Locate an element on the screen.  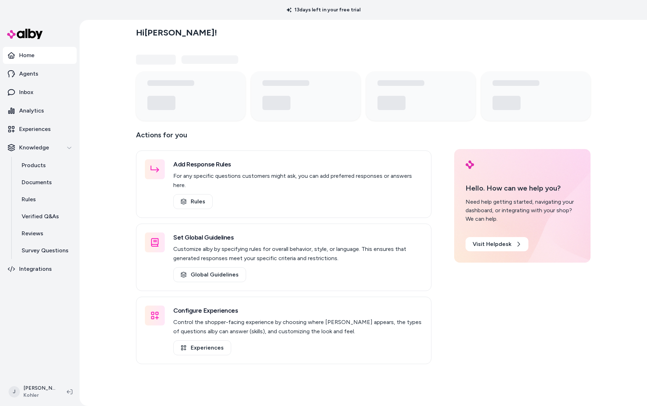
div: Need help getting started, navigating your dashboard, or integrating with your shop? We can help. is located at coordinates (522, 211).